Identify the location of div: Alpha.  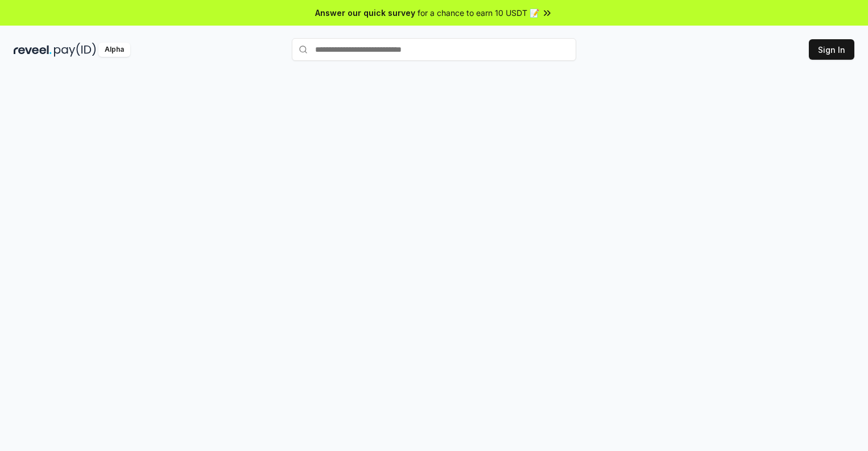
(114, 49).